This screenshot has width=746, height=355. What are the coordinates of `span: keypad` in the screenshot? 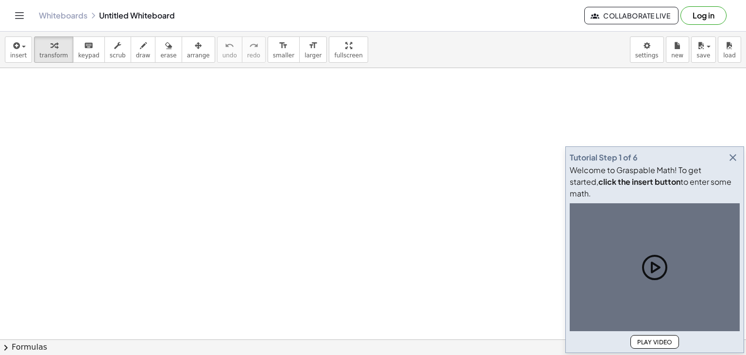 It's located at (89, 55).